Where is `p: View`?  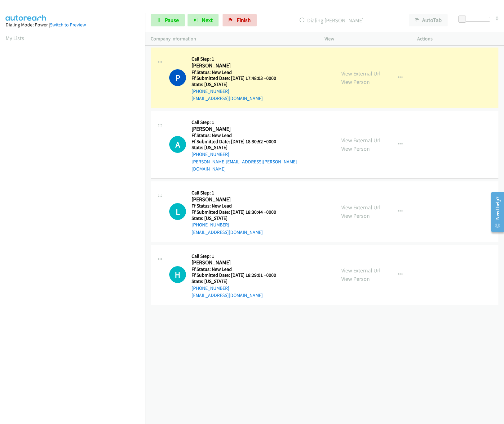
p: View is located at coordinates (365, 39).